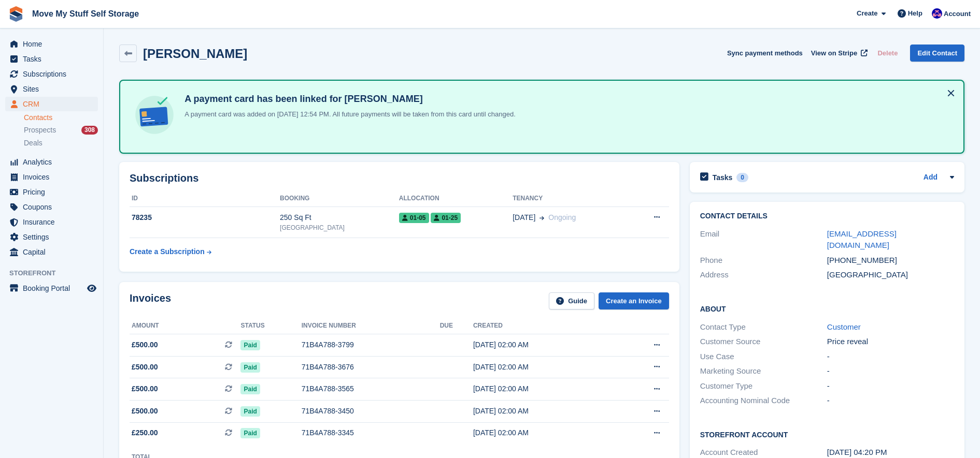  What do you see at coordinates (763, 240) in the screenshot?
I see `div: Email` at bounding box center [763, 240].